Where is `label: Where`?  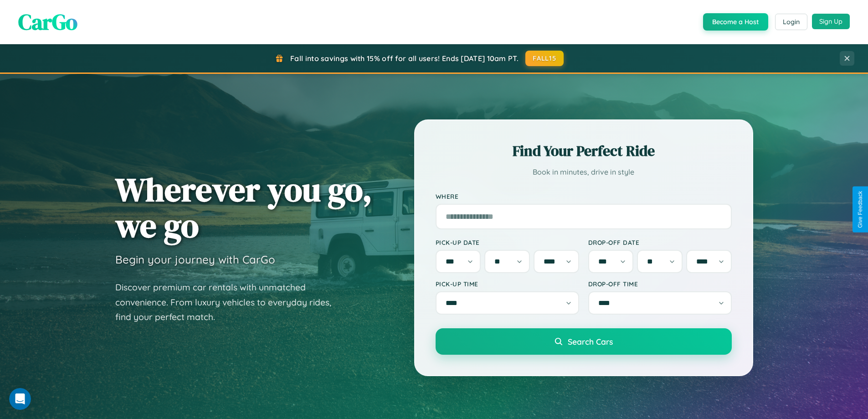
label: Where is located at coordinates (584, 196).